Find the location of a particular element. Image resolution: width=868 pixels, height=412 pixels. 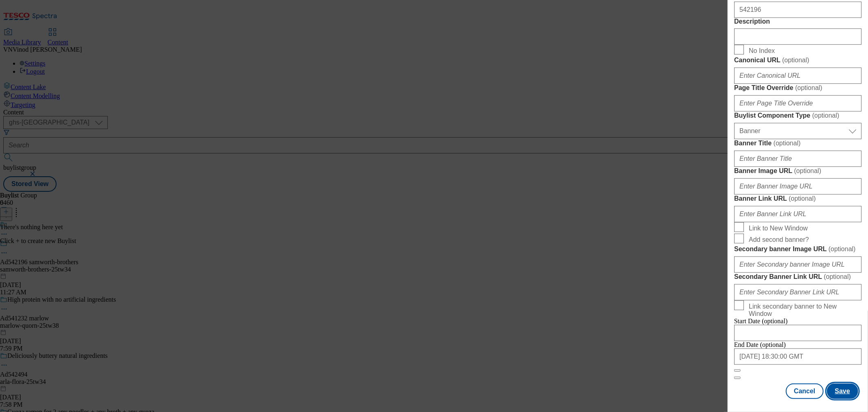

input: Enter Page Title Override is located at coordinates (797, 103).